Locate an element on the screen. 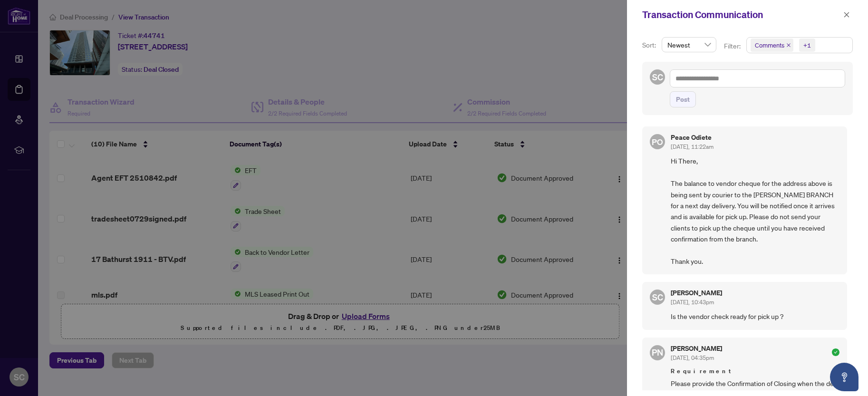 This screenshot has height=396, width=868. p: Filter: is located at coordinates (733, 46).